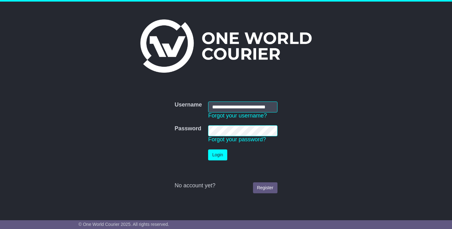 This screenshot has height=229, width=452. What do you see at coordinates (188, 129) in the screenshot?
I see `label: Password` at bounding box center [188, 129].